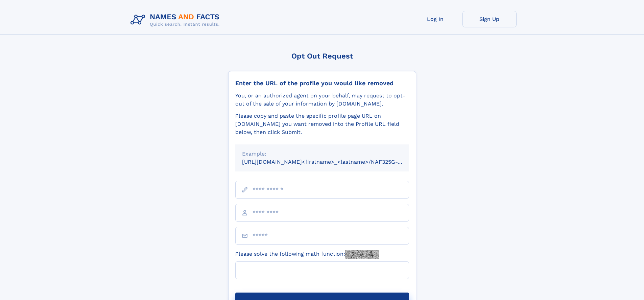 The height and width of the screenshot is (300, 644). I want to click on img: Logo Names and Facts, so click(176, 20).